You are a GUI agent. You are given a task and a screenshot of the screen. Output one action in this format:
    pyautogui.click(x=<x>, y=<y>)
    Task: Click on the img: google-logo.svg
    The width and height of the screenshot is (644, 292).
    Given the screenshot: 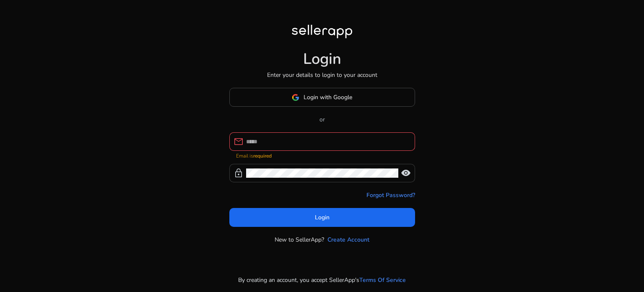 What is the action you would take?
    pyautogui.click(x=295, y=98)
    